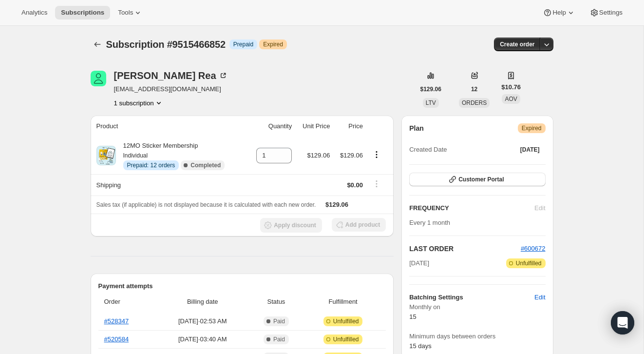 The width and height of the screenshot is (644, 354). What do you see at coordinates (203, 302) in the screenshot?
I see `span: Billing date` at bounding box center [203, 302].